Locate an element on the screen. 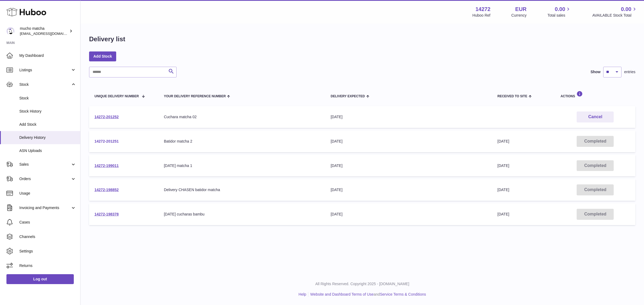  span: Invoicing and Payments is located at coordinates (45, 208).